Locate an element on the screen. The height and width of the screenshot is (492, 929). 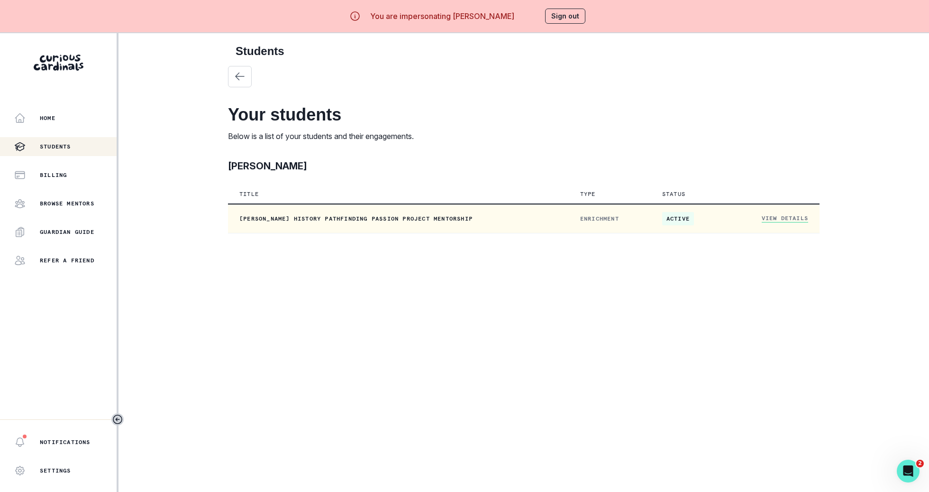
p: Title is located at coordinates (249, 194).